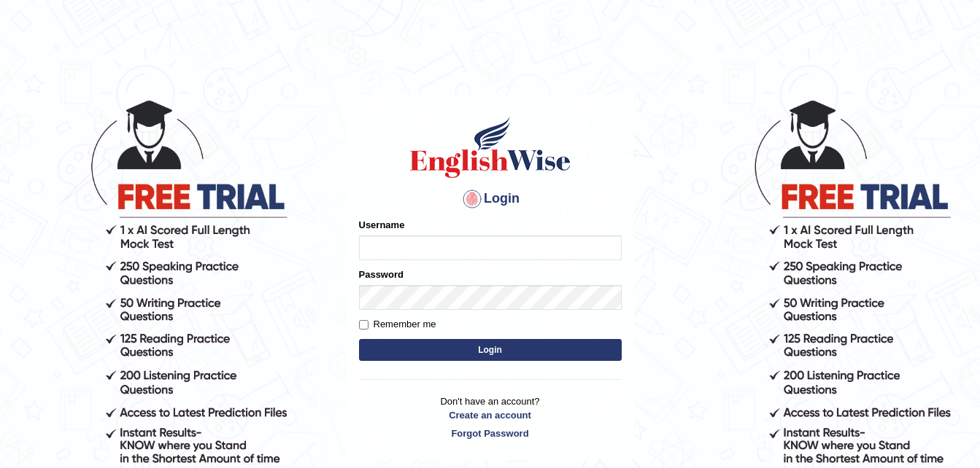 This screenshot has width=980, height=468. What do you see at coordinates (397, 324) in the screenshot?
I see `label: Remember me` at bounding box center [397, 324].